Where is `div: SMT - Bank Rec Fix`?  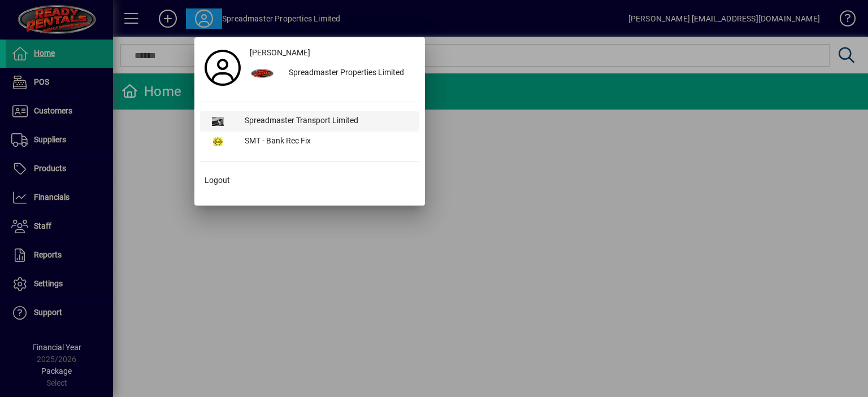
div: SMT - Bank Rec Fix is located at coordinates (327, 142).